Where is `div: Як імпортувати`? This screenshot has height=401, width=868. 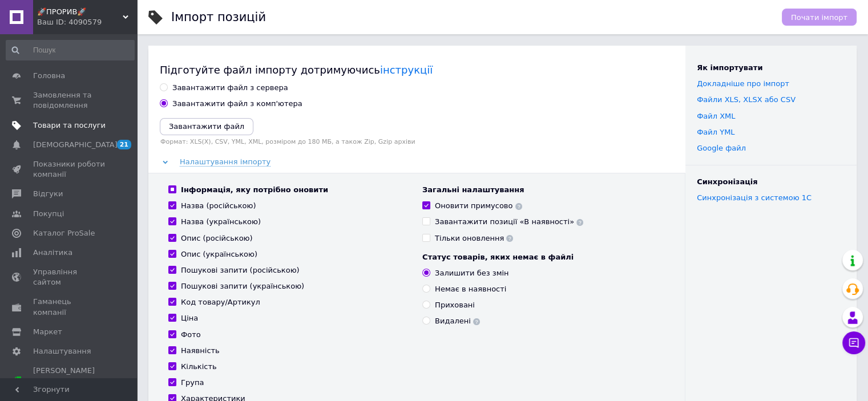
div: Як імпортувати is located at coordinates (771, 68).